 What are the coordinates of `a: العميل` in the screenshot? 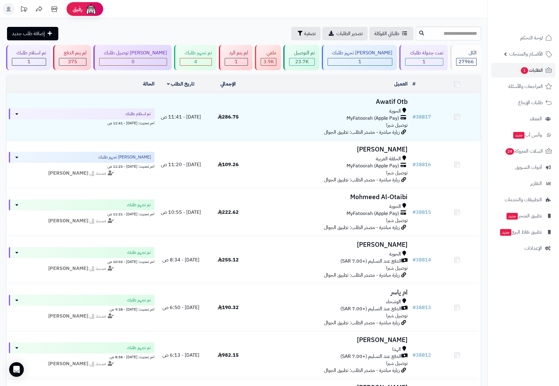 It's located at (401, 84).